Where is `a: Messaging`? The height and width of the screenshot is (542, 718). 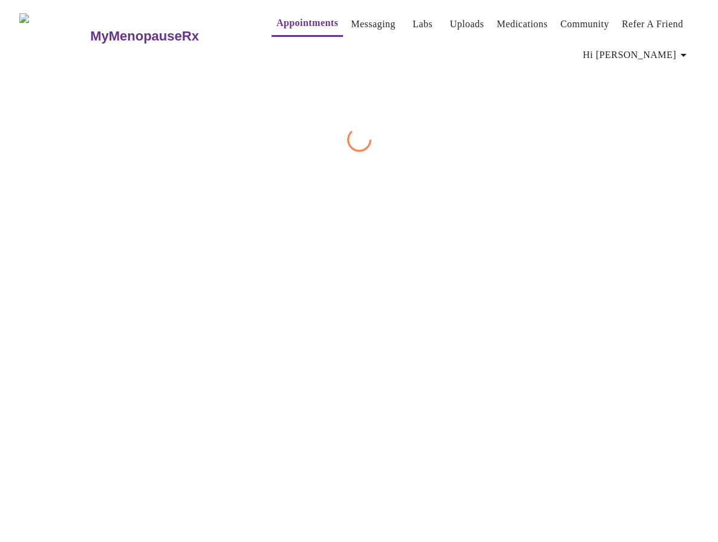 a: Messaging is located at coordinates (373, 24).